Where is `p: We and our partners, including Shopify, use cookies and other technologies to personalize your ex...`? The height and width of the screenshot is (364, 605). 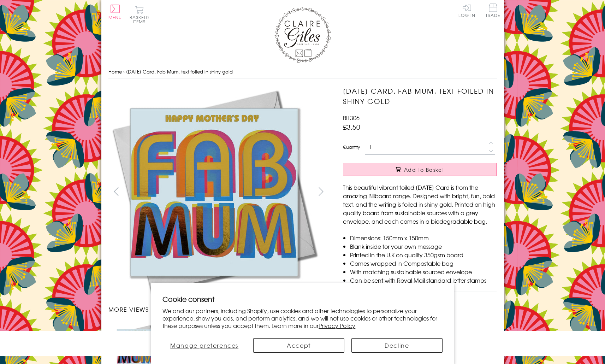
p: We and our partners, including Shopify, use cookies and other technologies to personalize your ex... is located at coordinates (302, 318).